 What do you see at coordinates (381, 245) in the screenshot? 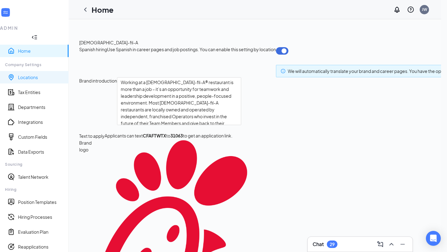
I see `svg: ComposeMessage` at bounding box center [381, 245].